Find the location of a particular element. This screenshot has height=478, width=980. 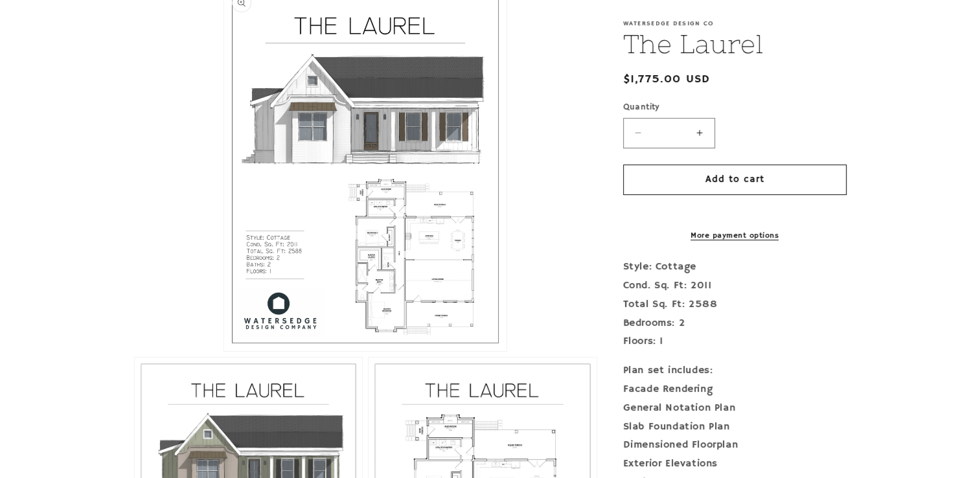

label: Quantity is located at coordinates (735, 108).